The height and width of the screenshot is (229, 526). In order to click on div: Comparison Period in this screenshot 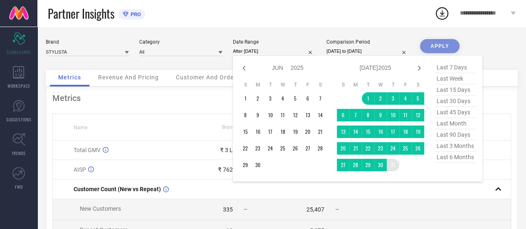, I will do `click(368, 42)`.